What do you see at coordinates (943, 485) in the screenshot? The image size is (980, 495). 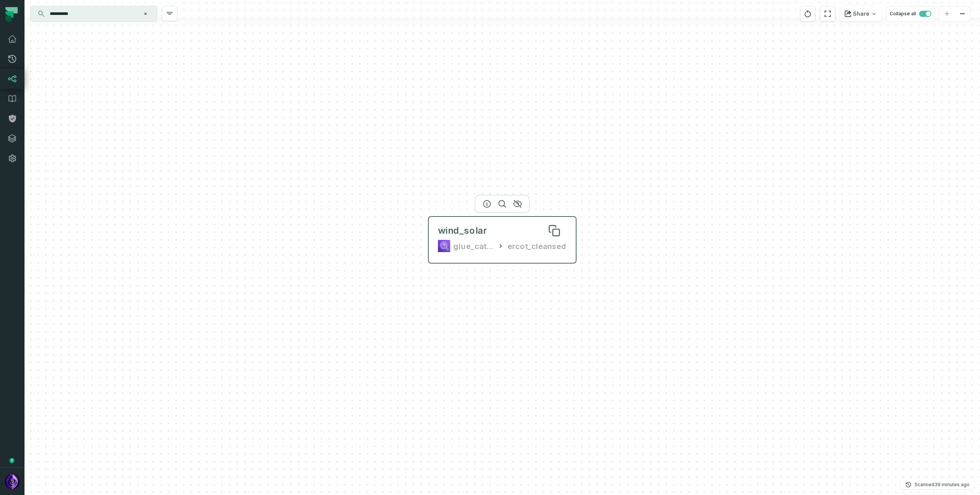 I see `p: Scanned` at bounding box center [943, 485].